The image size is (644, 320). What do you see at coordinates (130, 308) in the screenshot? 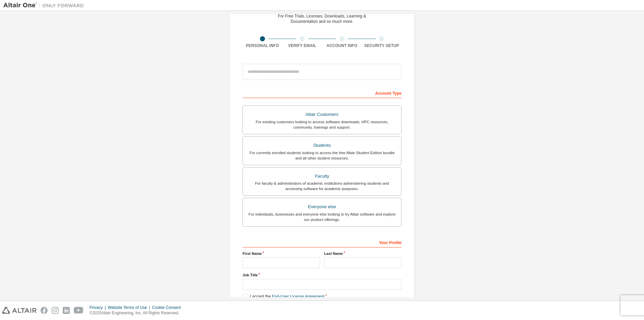
I see `div: Website Terms of Use` at bounding box center [130, 308].